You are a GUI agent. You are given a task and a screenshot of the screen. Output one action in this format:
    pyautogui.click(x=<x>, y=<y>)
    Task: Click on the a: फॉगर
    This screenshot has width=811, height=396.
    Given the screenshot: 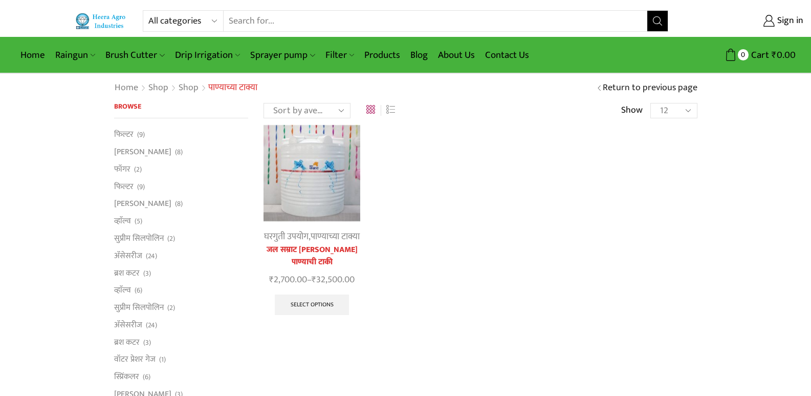 What is the action you would take?
    pyautogui.click(x=122, y=169)
    